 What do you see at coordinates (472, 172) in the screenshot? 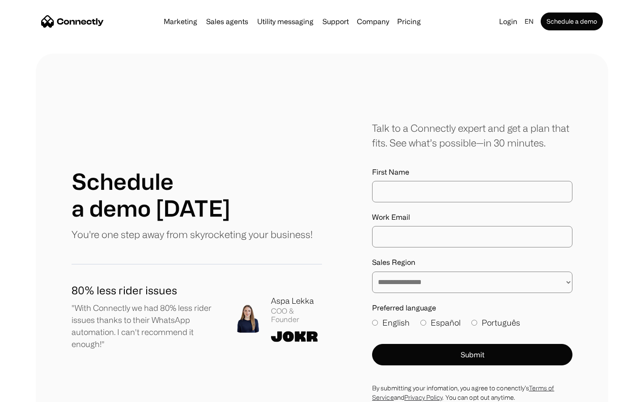
I see `label: First Name` at bounding box center [472, 172].